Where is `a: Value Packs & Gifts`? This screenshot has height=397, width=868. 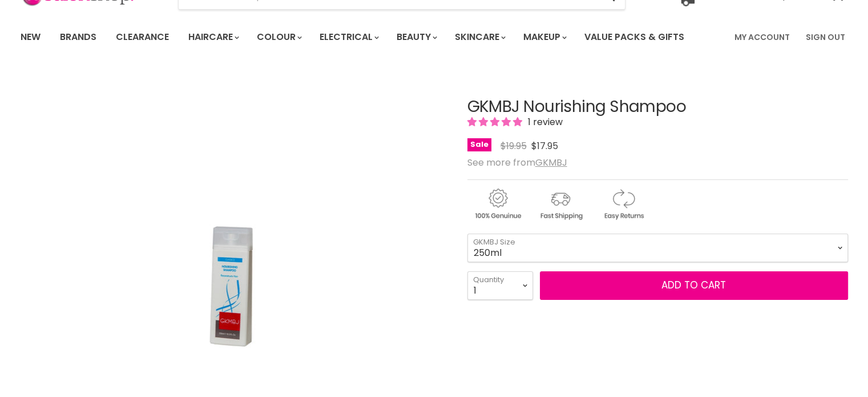
a: Value Packs & Gifts is located at coordinates (634, 37).